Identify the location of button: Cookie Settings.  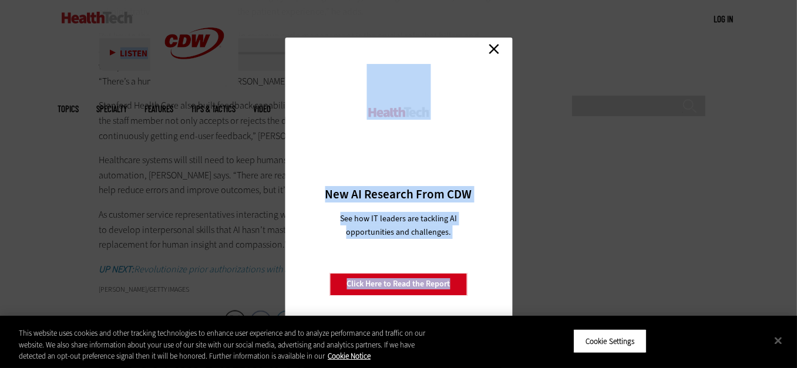
(610, 341).